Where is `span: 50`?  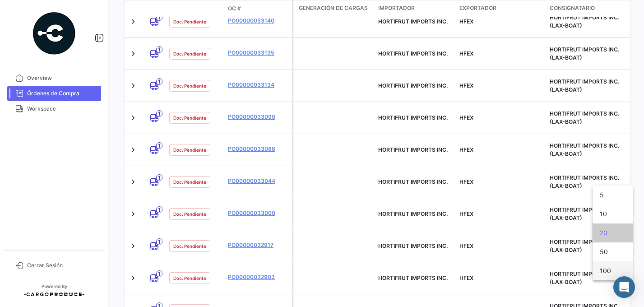
span: 50 is located at coordinates (613, 252).